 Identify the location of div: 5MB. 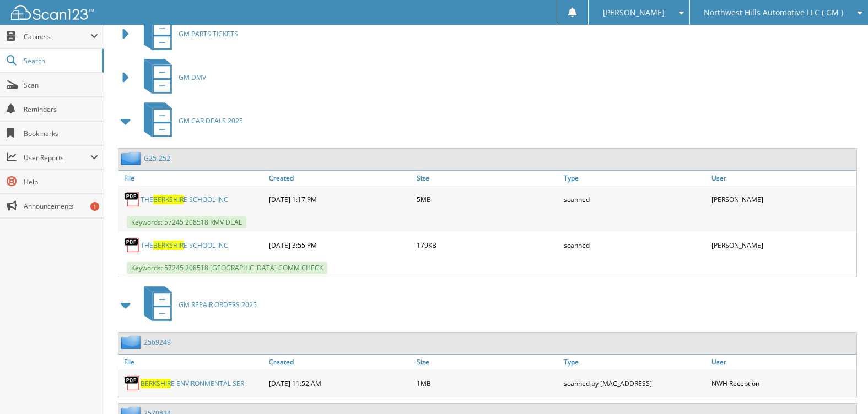
(488, 200).